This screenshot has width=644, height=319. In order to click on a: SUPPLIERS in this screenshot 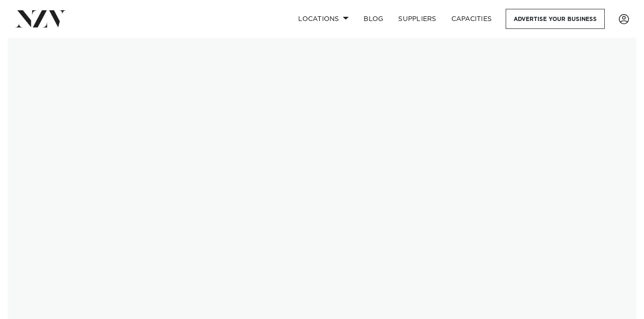, I will do `click(417, 19)`.